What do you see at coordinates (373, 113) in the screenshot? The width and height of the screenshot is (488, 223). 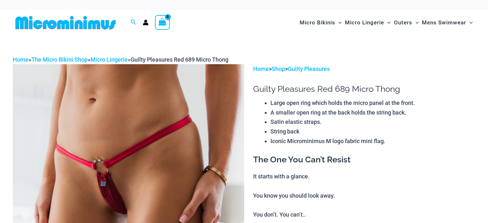 I see `li: A smaller open ring at the back holds the string back.` at bounding box center [373, 113].